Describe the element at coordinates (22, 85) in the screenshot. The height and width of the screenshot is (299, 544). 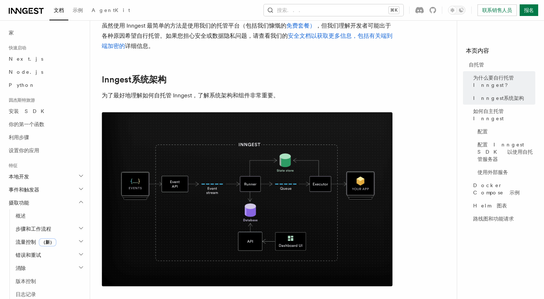
I see `font: Python` at that location.